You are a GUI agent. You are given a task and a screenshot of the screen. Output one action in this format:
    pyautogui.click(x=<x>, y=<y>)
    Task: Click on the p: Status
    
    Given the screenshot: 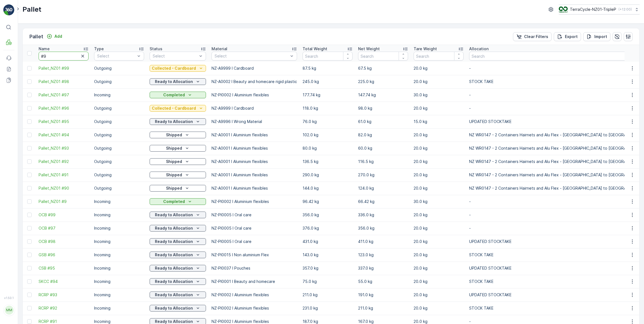 What is the action you would take?
    pyautogui.click(x=156, y=49)
    